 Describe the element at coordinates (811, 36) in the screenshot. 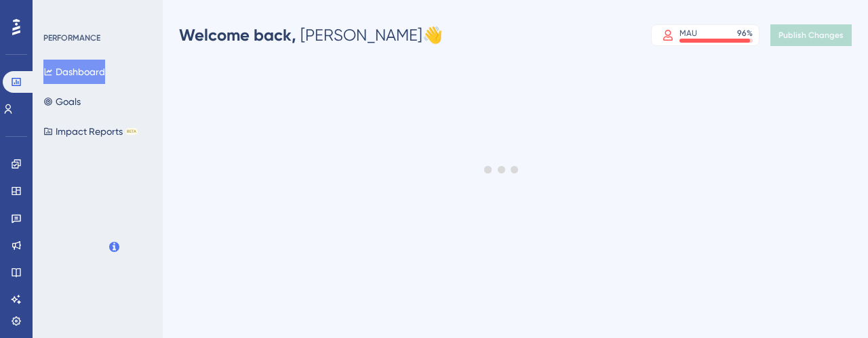

I see `span: Publish Changes` at that location.